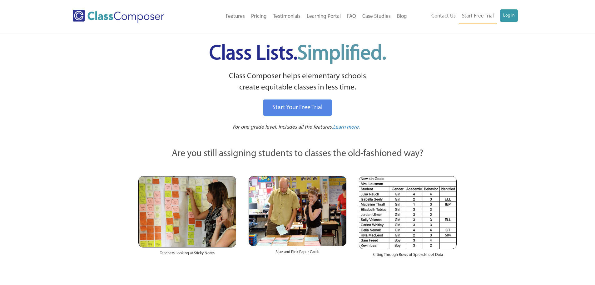  I want to click on div: Sifting Through Rows of Spreadsheet Data, so click(408, 256).